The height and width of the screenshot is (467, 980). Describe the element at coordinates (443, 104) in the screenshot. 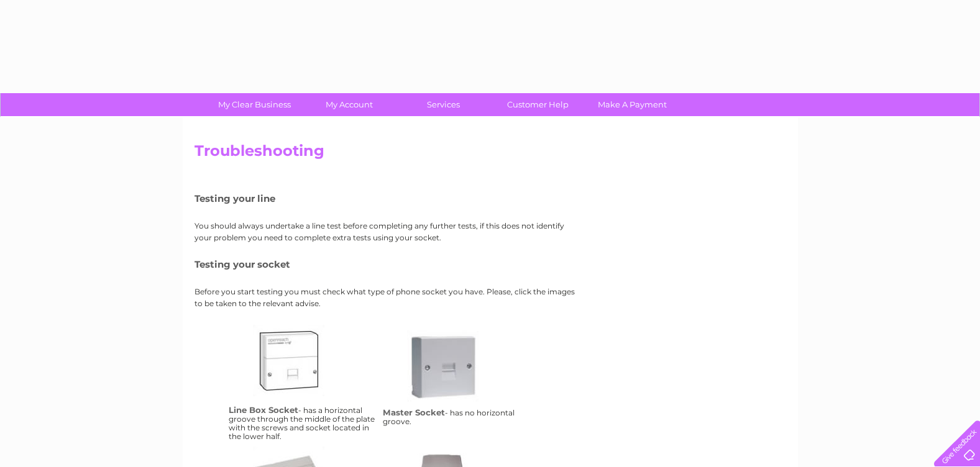

I see `a: Services` at that location.